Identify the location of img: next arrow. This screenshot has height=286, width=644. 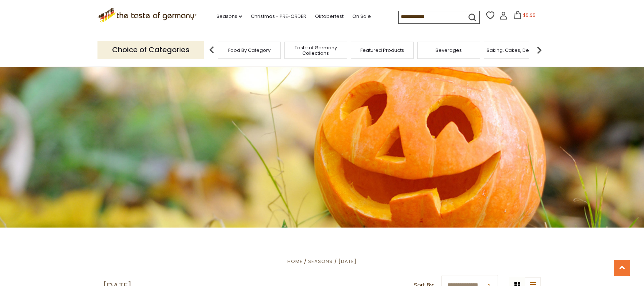
(539, 50).